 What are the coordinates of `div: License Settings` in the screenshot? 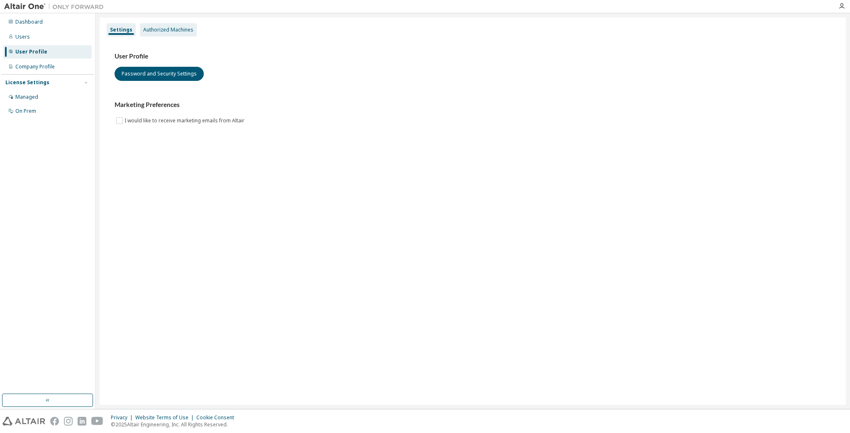 It's located at (27, 83).